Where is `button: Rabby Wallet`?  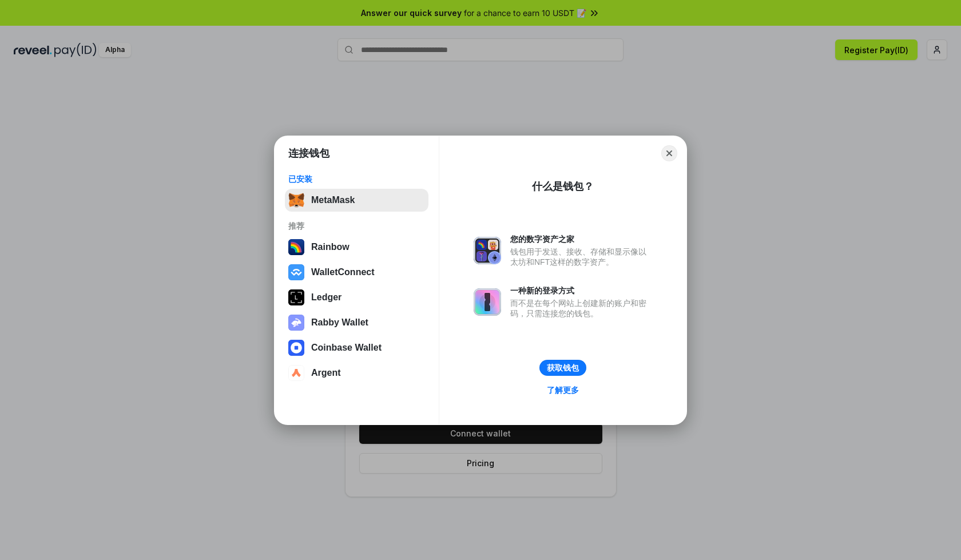 button: Rabby Wallet is located at coordinates (357, 322).